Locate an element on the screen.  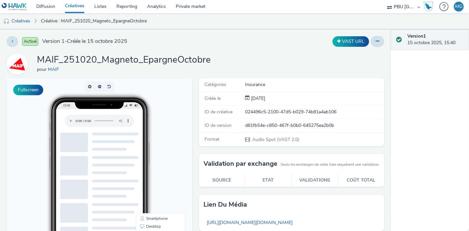
img: undefined Logo is located at coordinates (14, 7).